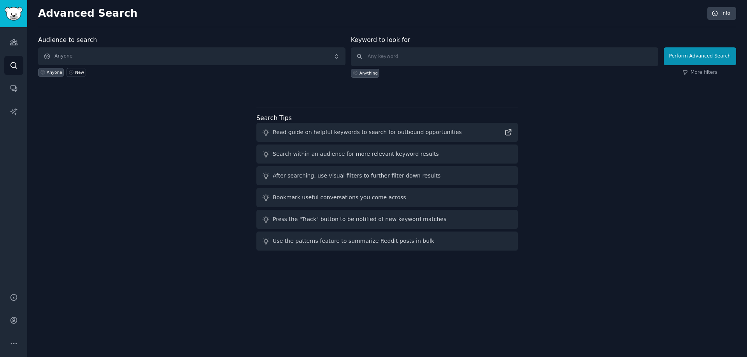  What do you see at coordinates (353, 241) in the screenshot?
I see `div: Use the patterns feature to summarize Reddit posts in bulk` at bounding box center [353, 241].